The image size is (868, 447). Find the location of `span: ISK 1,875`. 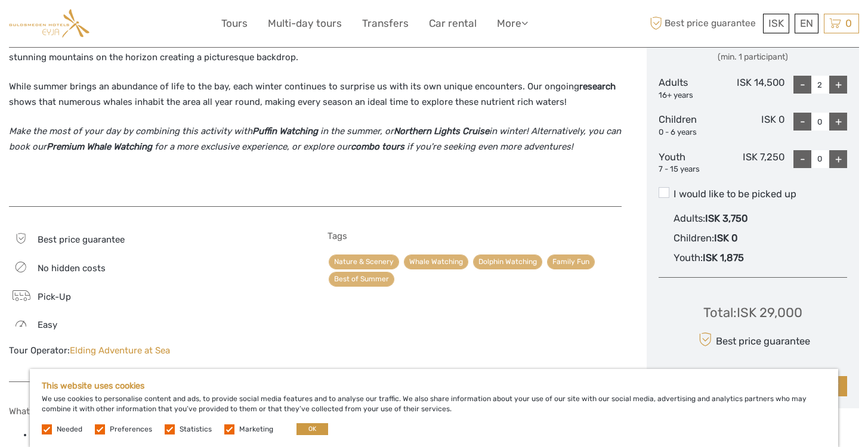

span: ISK 1,875 is located at coordinates (723, 257).